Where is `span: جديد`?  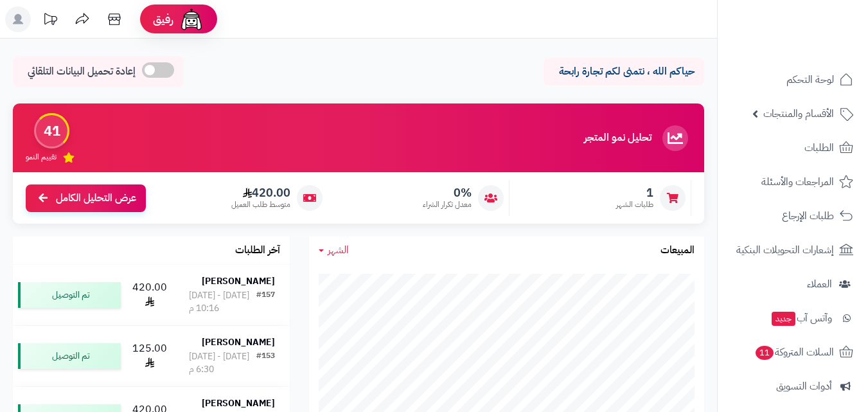
span: جديد is located at coordinates (783, 319).